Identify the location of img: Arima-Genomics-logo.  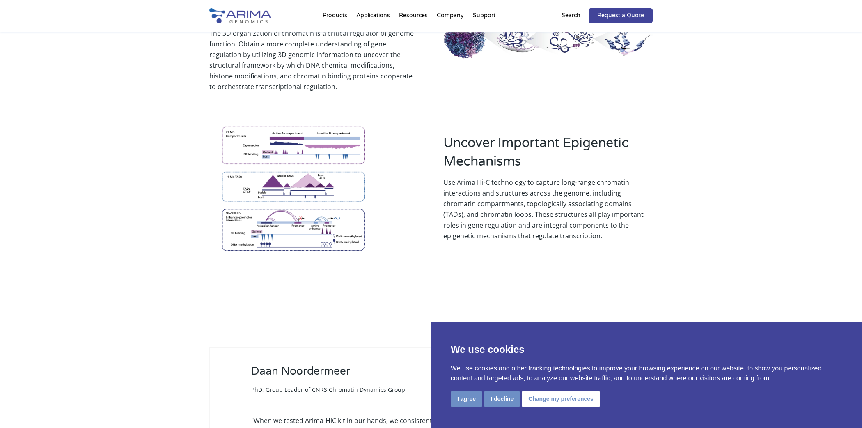
(240, 16).